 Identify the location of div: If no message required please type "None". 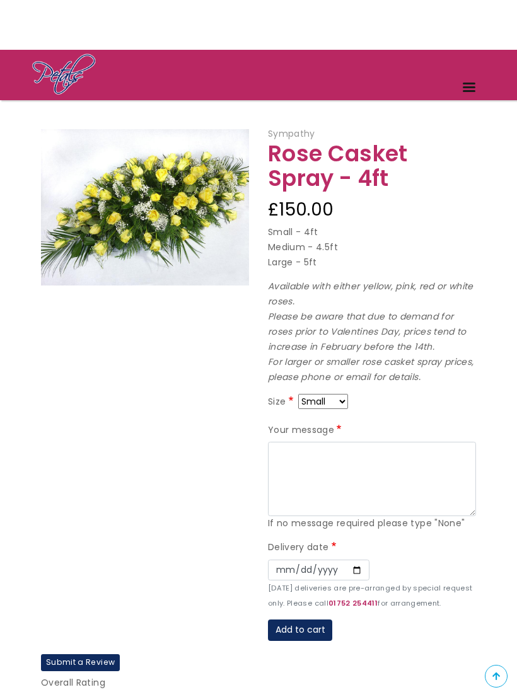
(372, 524).